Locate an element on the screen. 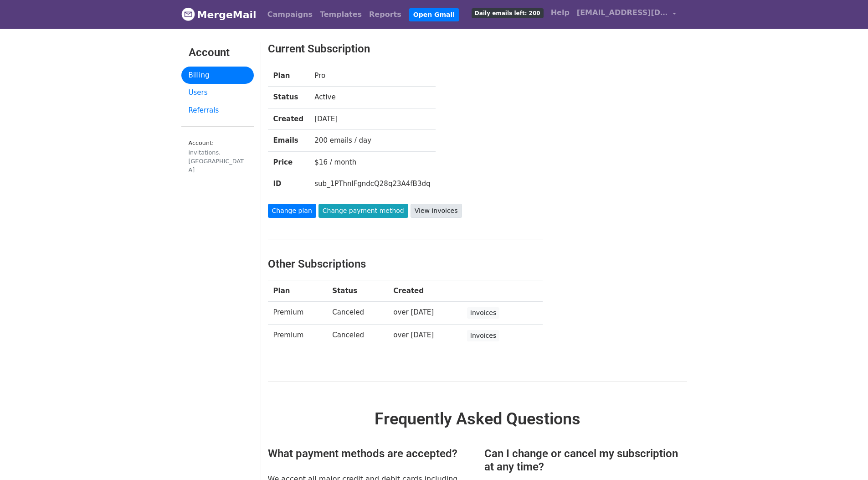 This screenshot has height=480, width=868. th: Price is located at coordinates (288, 163).